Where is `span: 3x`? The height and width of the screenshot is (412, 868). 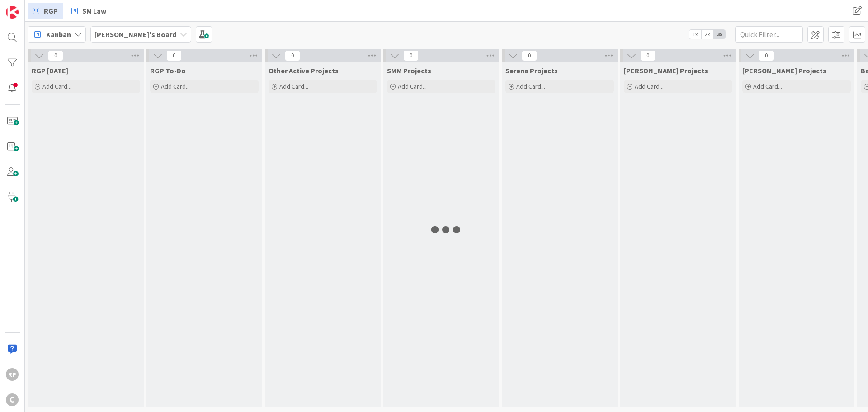
span: 3x is located at coordinates (720, 34).